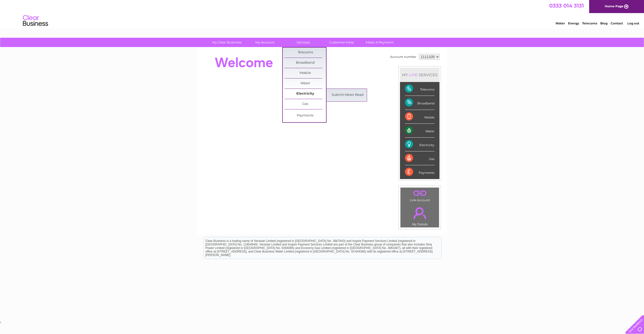  What do you see at coordinates (35, 21) in the screenshot?
I see `img: logo.png` at bounding box center [35, 21].